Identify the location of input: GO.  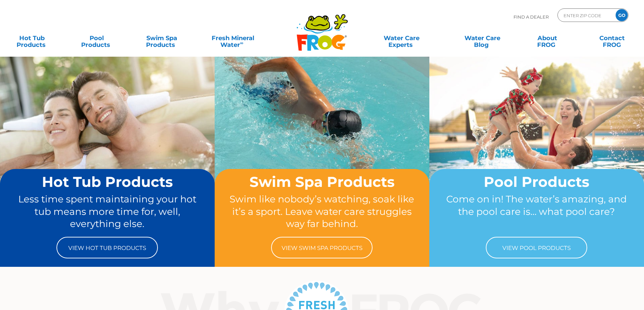
(621, 15).